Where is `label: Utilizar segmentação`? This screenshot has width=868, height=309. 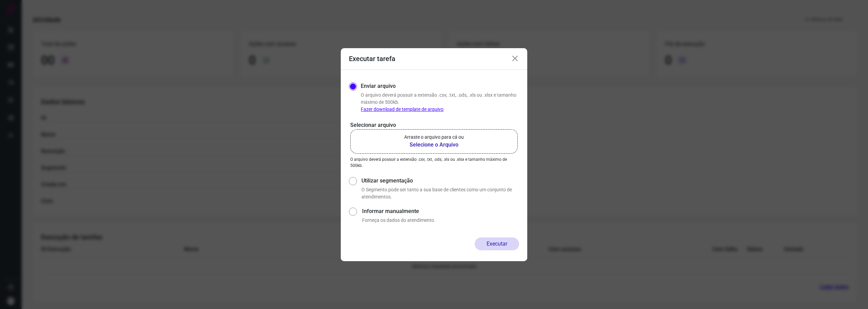 label: Utilizar segmentação is located at coordinates (440, 180).